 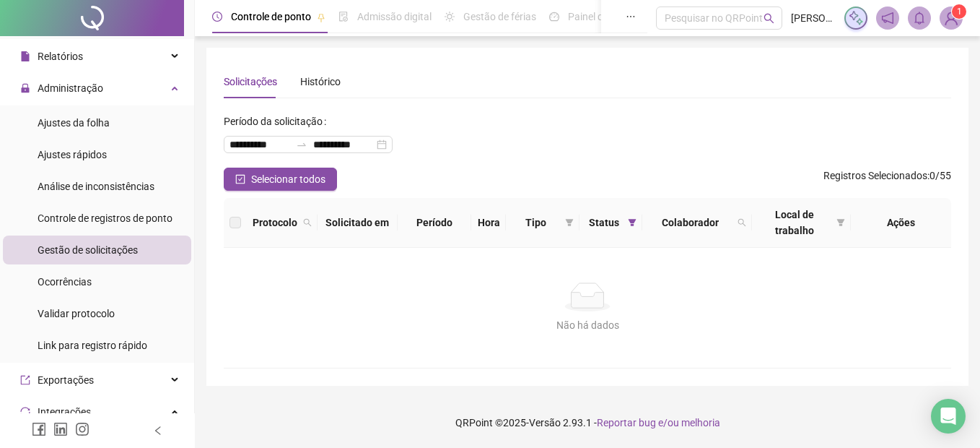 I want to click on span: Admissão digital, so click(x=394, y=17).